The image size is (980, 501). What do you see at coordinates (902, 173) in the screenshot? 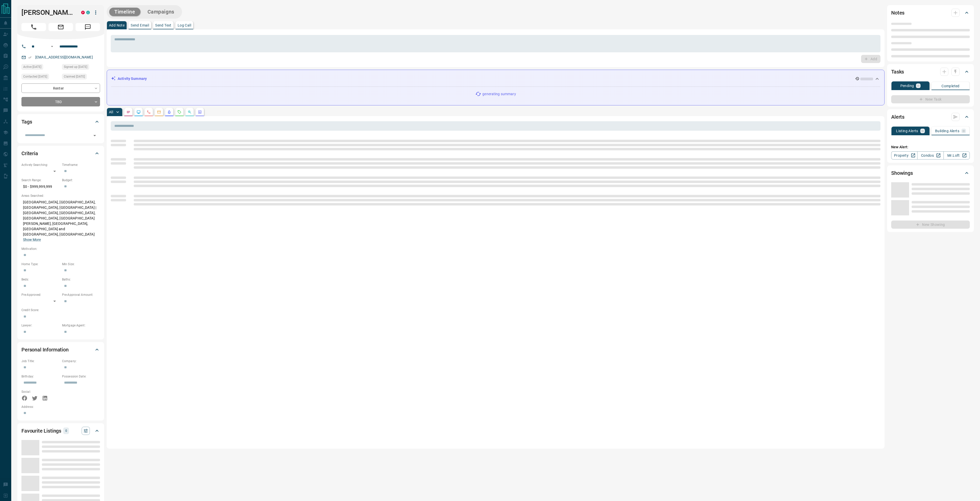
I see `h2: Showings` at bounding box center [902, 173].